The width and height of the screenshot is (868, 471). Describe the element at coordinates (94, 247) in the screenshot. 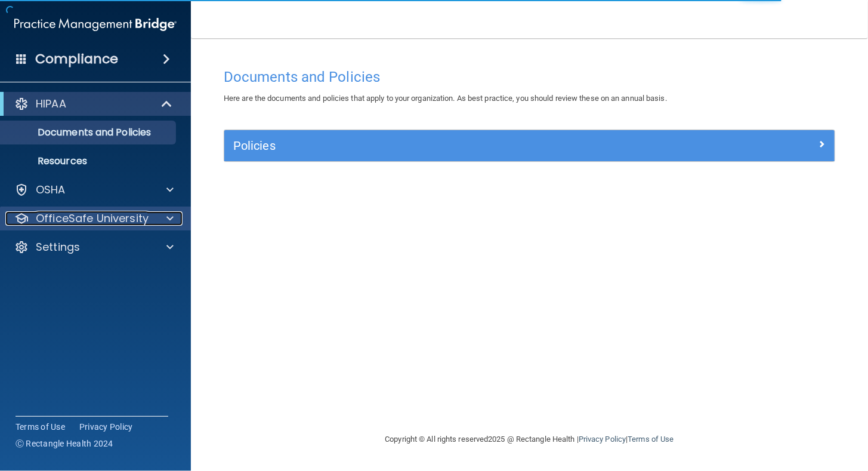

I see `a: Settings` at that location.